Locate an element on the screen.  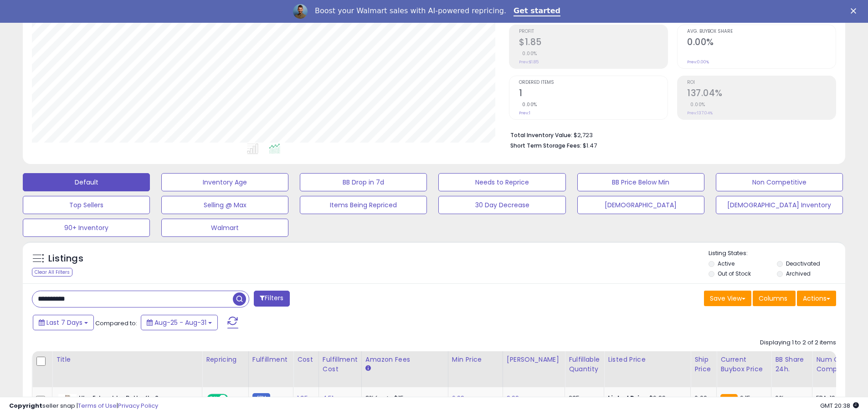
button: Items Being Repriced is located at coordinates (363, 205).